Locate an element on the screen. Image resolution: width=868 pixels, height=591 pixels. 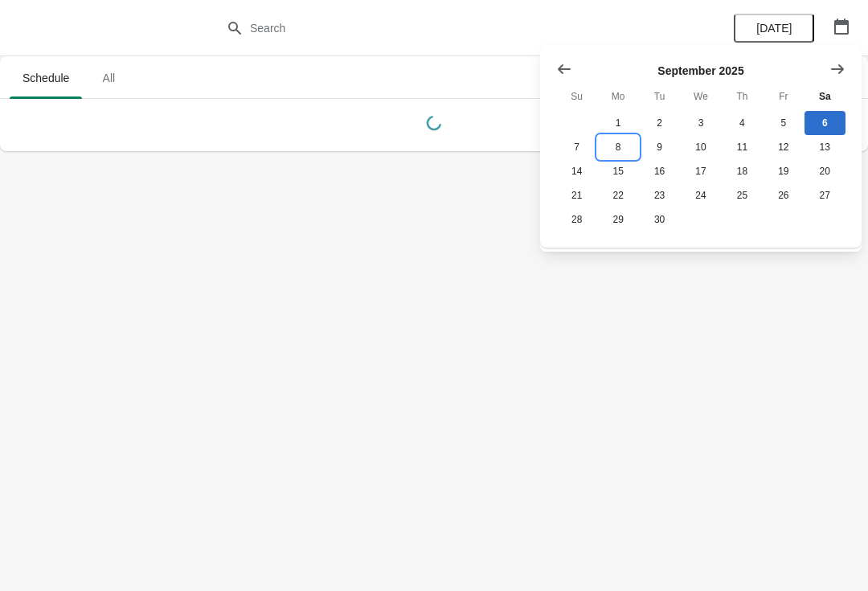
th: Saturday is located at coordinates (825, 97).